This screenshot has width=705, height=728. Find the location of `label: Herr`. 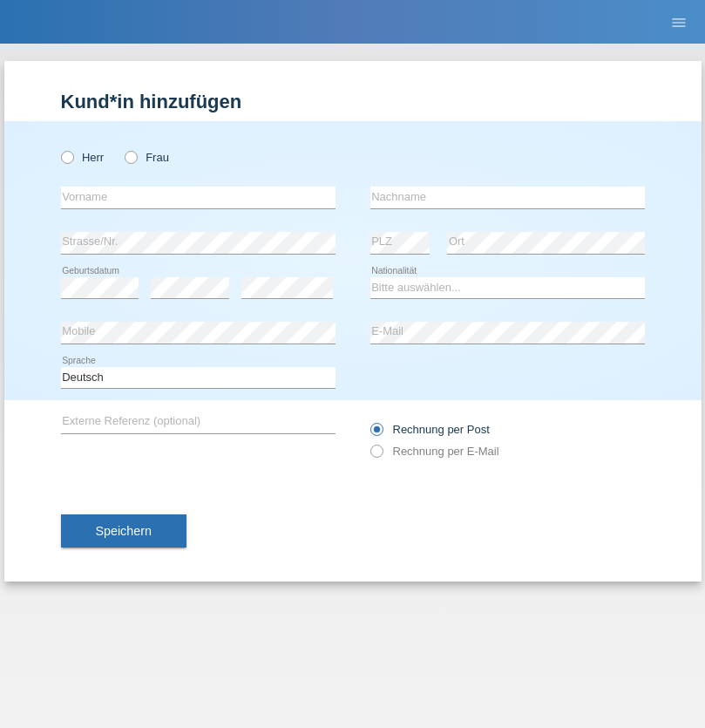

label: Herr is located at coordinates (82, 157).